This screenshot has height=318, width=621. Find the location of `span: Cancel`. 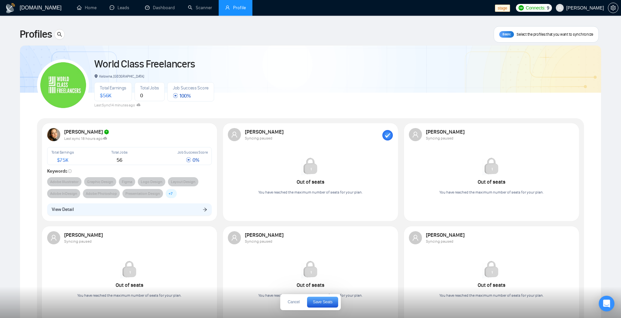

span: Cancel is located at coordinates (294, 302).